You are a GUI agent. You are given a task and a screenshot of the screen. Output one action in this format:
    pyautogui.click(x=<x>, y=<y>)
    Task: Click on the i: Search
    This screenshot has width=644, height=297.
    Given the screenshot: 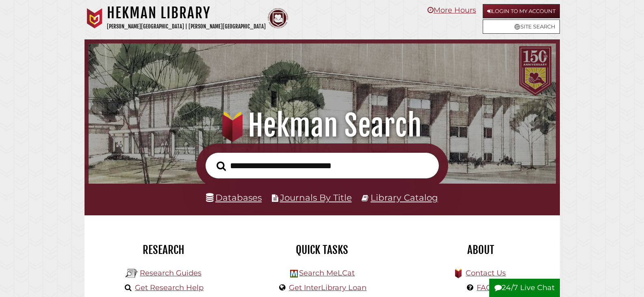 What is the action you would take?
    pyautogui.click(x=221, y=166)
    